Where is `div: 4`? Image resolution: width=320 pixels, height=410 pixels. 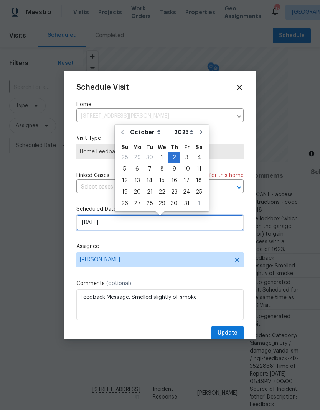
div: 4 is located at coordinates (199, 158).